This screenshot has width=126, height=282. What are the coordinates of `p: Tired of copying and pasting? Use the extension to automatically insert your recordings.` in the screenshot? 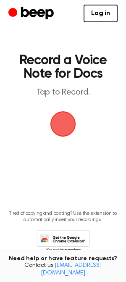 It's located at (63, 217).